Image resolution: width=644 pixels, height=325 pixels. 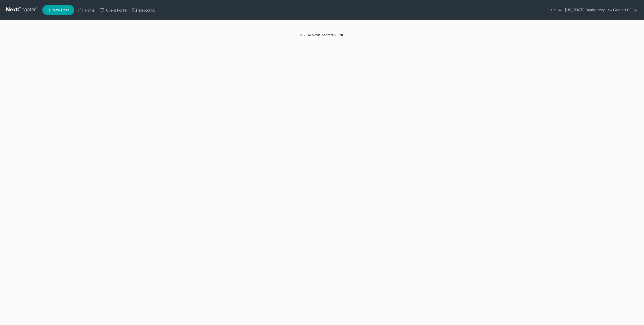 I want to click on a: Home, so click(x=86, y=10).